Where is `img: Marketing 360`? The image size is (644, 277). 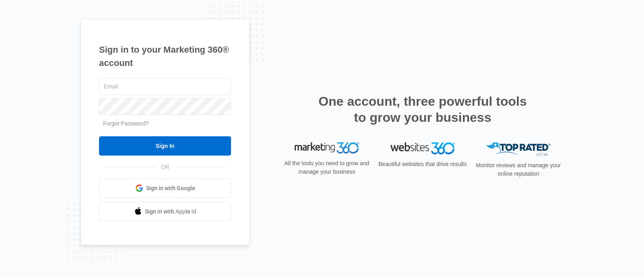 img: Marketing 360 is located at coordinates (327, 148).